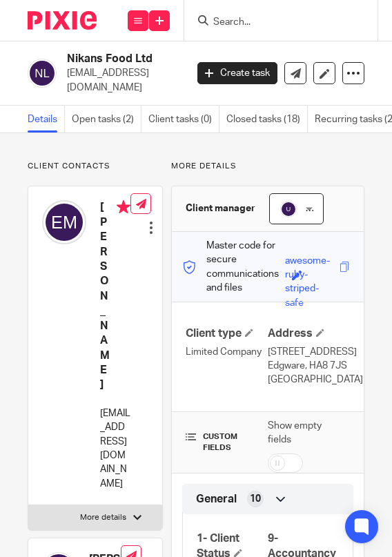  Describe the element at coordinates (233, 267) in the screenshot. I see `p: Master code for secure communications and files` at that location.